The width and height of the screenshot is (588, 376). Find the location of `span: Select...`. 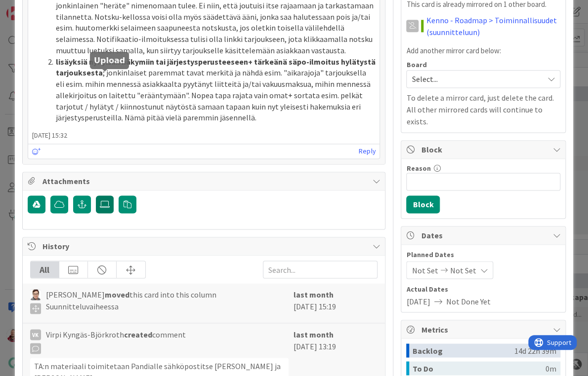

span: Select... is located at coordinates (475, 79).